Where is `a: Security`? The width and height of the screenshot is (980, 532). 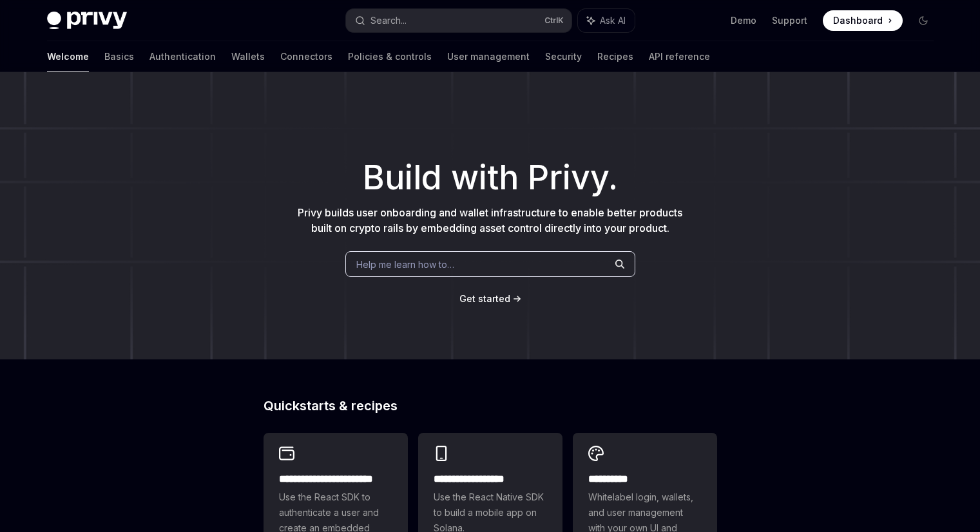
a: Security is located at coordinates (563, 57).